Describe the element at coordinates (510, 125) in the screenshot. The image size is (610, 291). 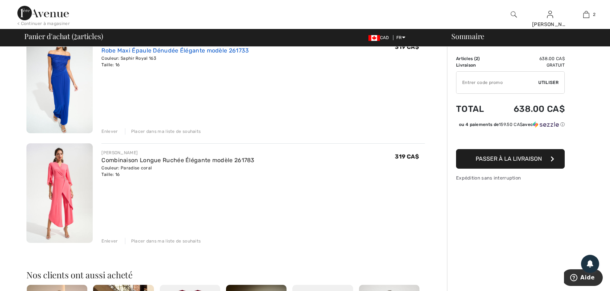
I see `span: 159.50 CA$` at that location.